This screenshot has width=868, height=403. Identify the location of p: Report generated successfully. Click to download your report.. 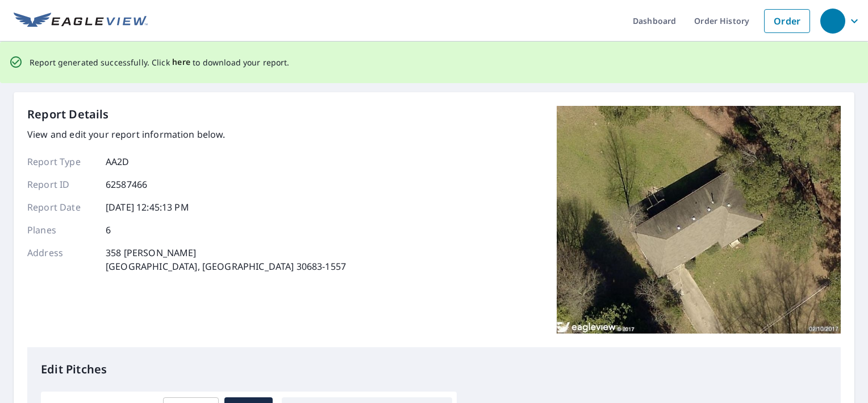
(159, 62).